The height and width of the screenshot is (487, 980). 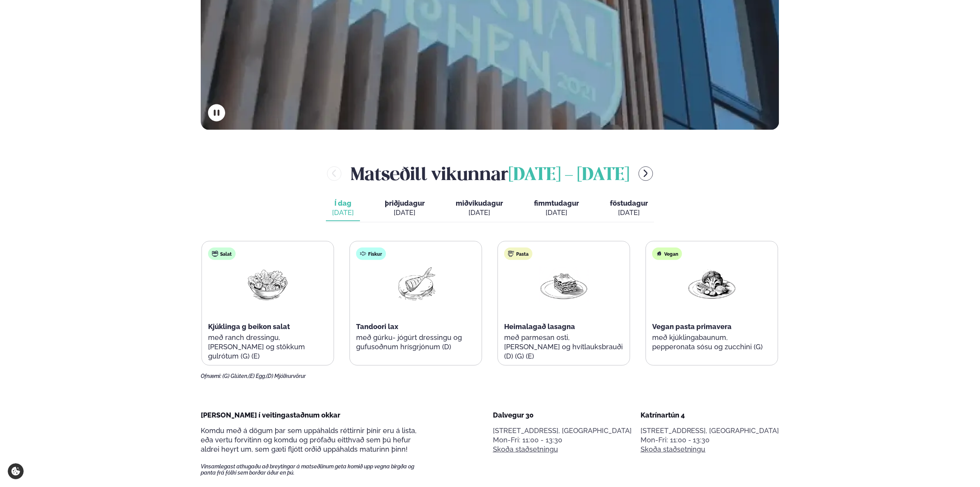 What do you see at coordinates (309, 439) in the screenshot?
I see `span: Komdu með á dögum þar sem uppáhalds réttirnir þínir eru á lista, eða vertu forvitinn og komdu og ...` at bounding box center [309, 439].